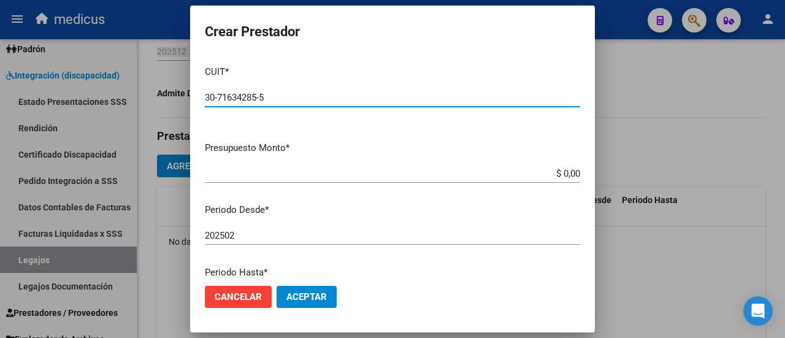  What do you see at coordinates (393, 32) in the screenshot?
I see `h2: Crear Prestador` at bounding box center [393, 32].